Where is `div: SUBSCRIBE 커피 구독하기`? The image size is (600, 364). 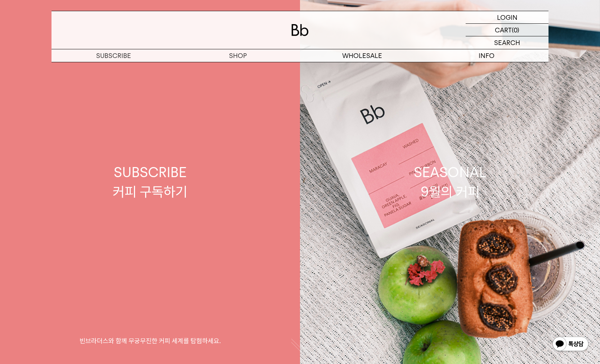
div: SUBSCRIBE 커피 구독하기 is located at coordinates (150, 182).